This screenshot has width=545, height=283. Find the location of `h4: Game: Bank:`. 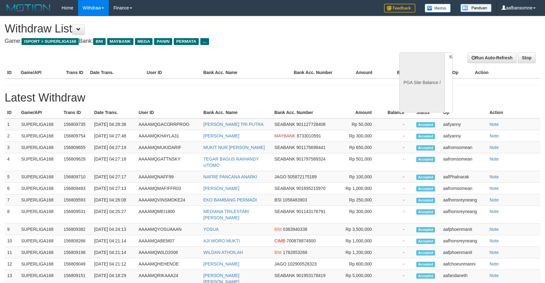

h4: Game: Bank: is located at coordinates (181, 41).